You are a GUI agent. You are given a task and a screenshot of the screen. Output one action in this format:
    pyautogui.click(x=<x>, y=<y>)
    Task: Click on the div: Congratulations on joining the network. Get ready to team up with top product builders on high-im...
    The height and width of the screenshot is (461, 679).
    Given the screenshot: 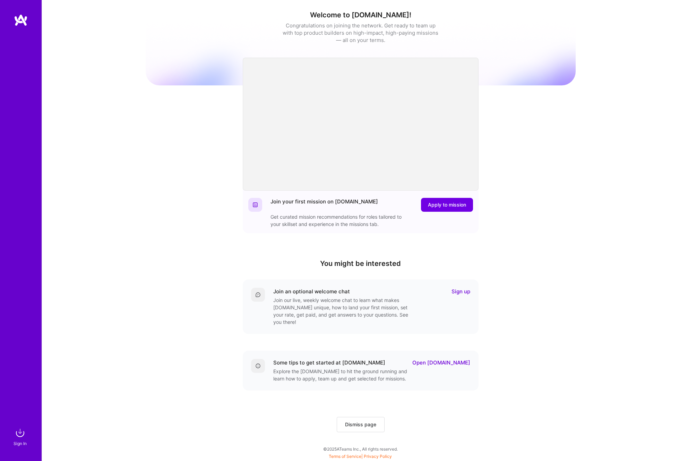 What is the action you would take?
    pyautogui.click(x=361, y=33)
    